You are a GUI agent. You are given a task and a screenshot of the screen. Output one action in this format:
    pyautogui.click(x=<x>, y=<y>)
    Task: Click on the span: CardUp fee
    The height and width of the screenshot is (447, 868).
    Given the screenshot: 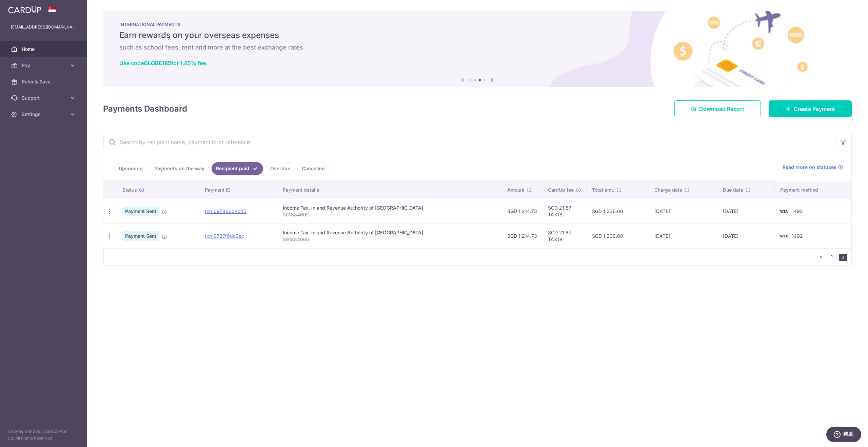 What is the action you would take?
    pyautogui.click(x=560, y=190)
    